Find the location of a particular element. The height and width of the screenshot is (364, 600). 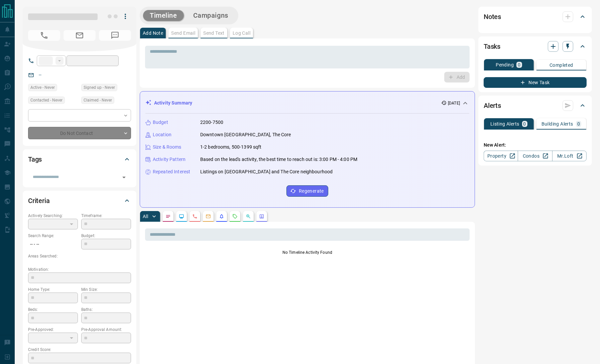

p: Budget: is located at coordinates (106, 236).